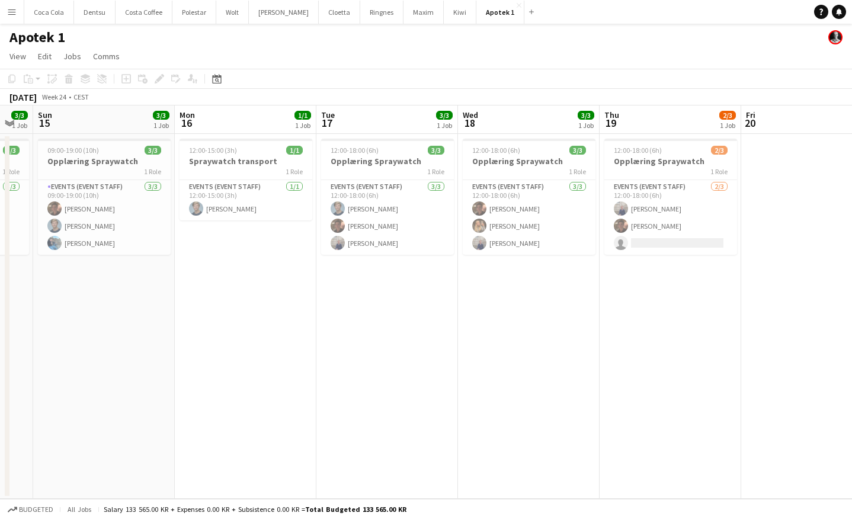 This screenshot has width=852, height=519. I want to click on span: Budgeted, so click(36, 510).